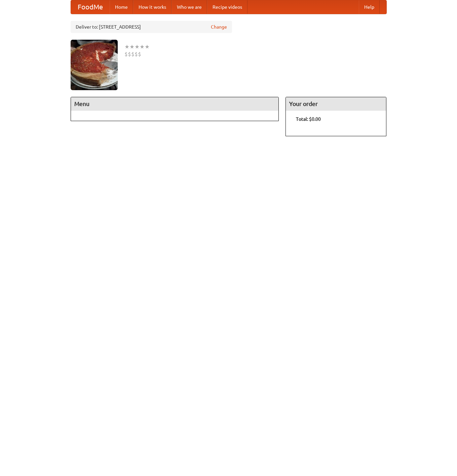  I want to click on a: Who we are, so click(189, 7).